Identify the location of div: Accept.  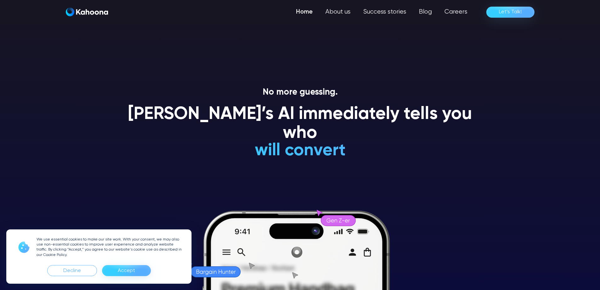
(126, 270).